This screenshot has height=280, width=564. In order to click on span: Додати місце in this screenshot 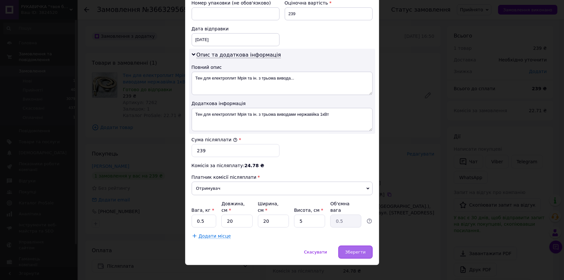, I will do `click(215, 236)`.